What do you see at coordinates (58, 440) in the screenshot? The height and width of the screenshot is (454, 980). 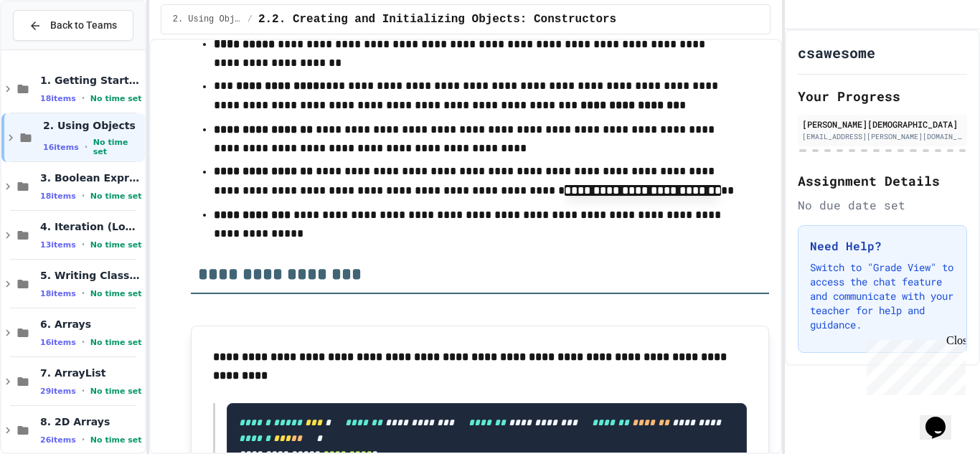 I see `span: 26 items` at bounding box center [58, 440].